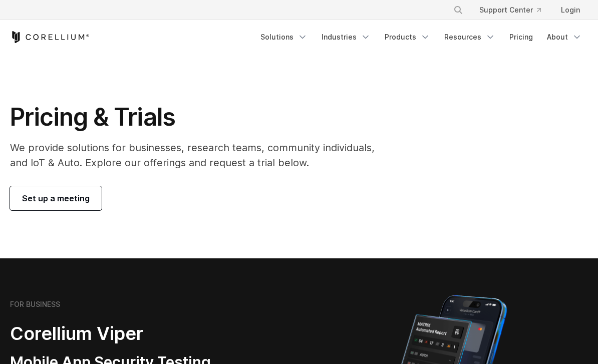 This screenshot has height=364, width=598. I want to click on span: Set up a meeting, so click(56, 198).